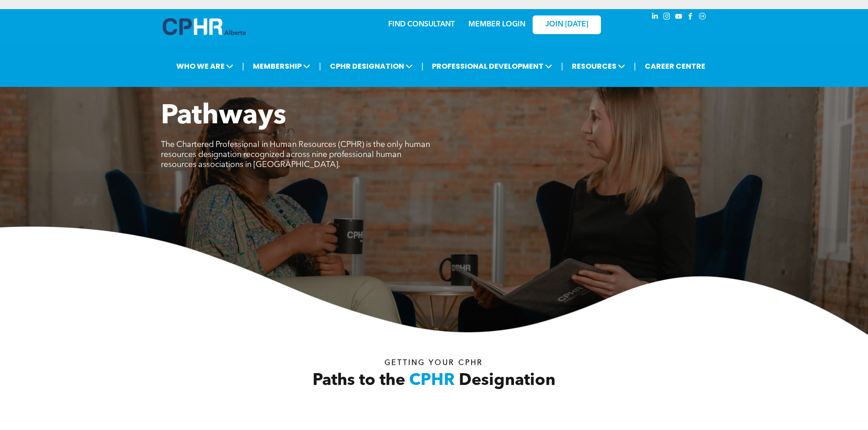  Describe the element at coordinates (492, 66) in the screenshot. I see `span: PROFESSIONAL DEVELOPMENT` at that location.